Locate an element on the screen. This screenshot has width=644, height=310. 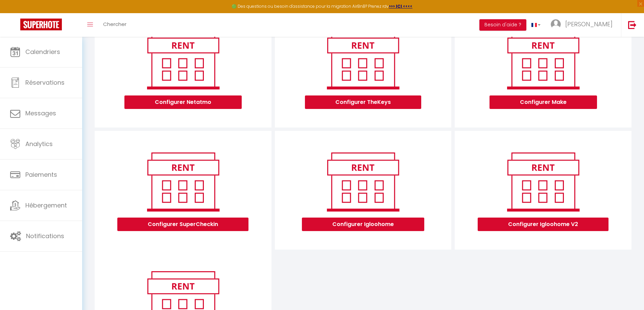
button: Configurer Igloohome V2 is located at coordinates (543, 225).